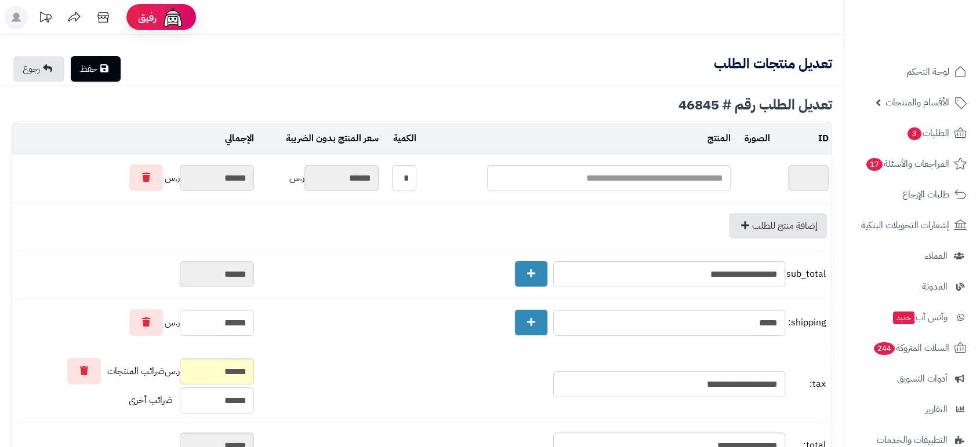 This screenshot has width=980, height=447. What do you see at coordinates (912, 410) in the screenshot?
I see `a: التقارير` at bounding box center [912, 410].